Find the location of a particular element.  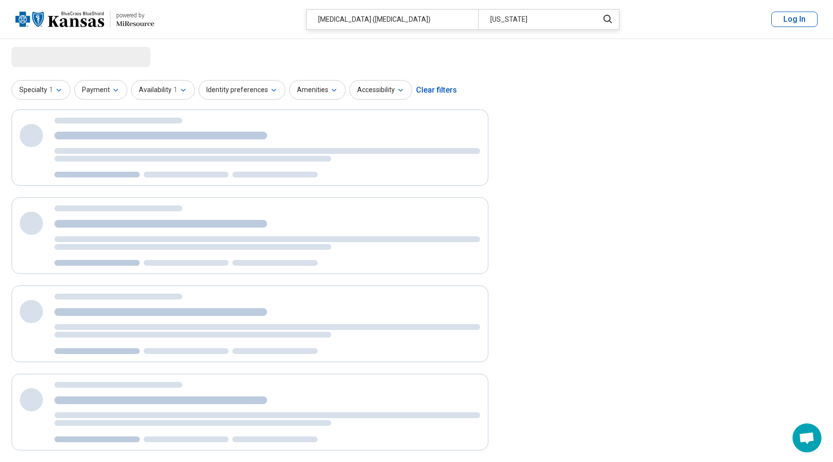

a: Blue Cross Blue Shield Kansaspowered by is located at coordinates (85, 19).